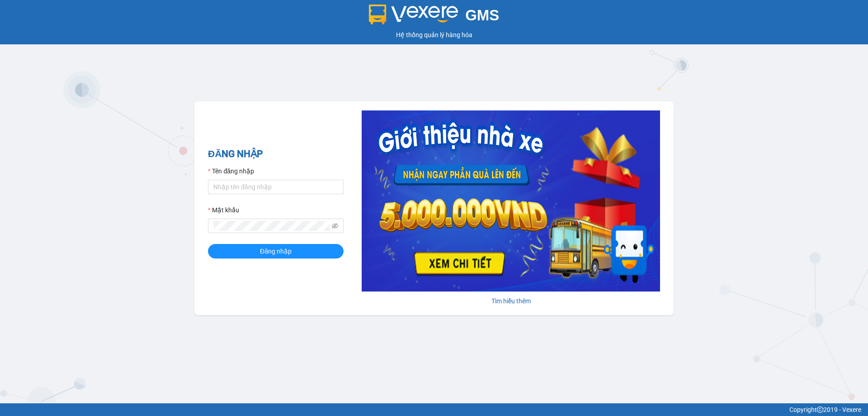 This screenshot has height=416, width=868. What do you see at coordinates (276, 251) in the screenshot?
I see `span: Đăng nhập` at bounding box center [276, 251].